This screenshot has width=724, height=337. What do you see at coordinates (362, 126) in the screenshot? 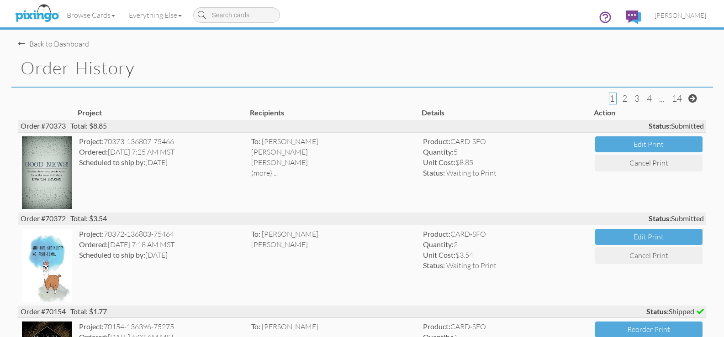
I see `div: Order #70373` at bounding box center [362, 126].